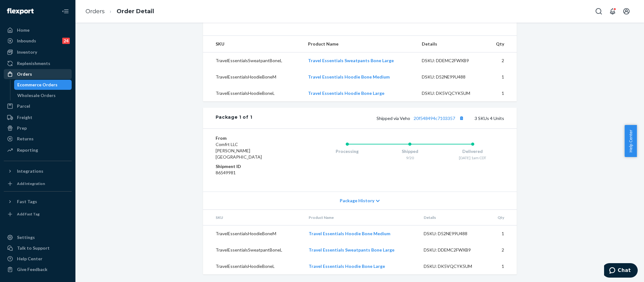  I want to click on button: Close Navigation, so click(66, 12).